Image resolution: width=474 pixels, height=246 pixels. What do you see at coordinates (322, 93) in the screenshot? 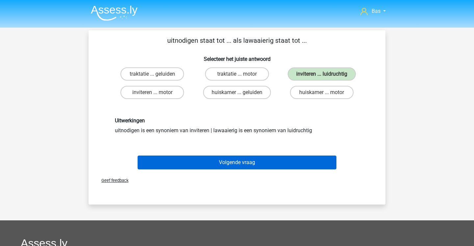
I see `label: huiskamer ... motor` at bounding box center [322, 93].